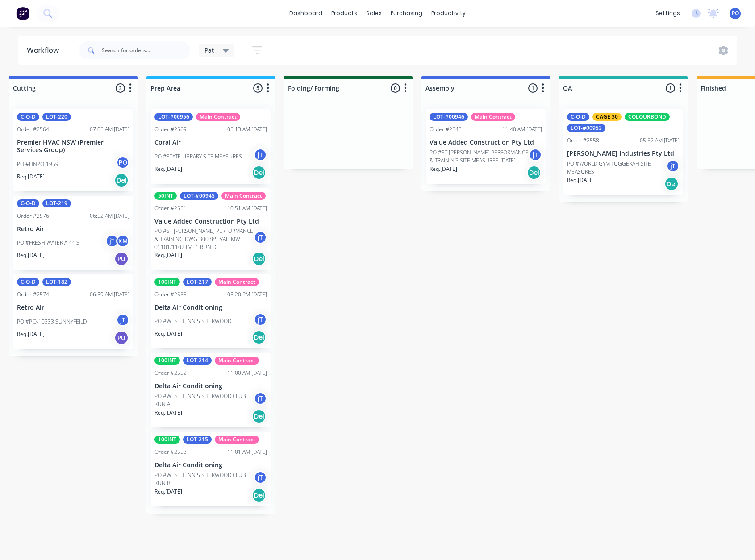 The image size is (755, 560). Describe the element at coordinates (586, 128) in the screenshot. I see `div: LOT-#00953` at that location.